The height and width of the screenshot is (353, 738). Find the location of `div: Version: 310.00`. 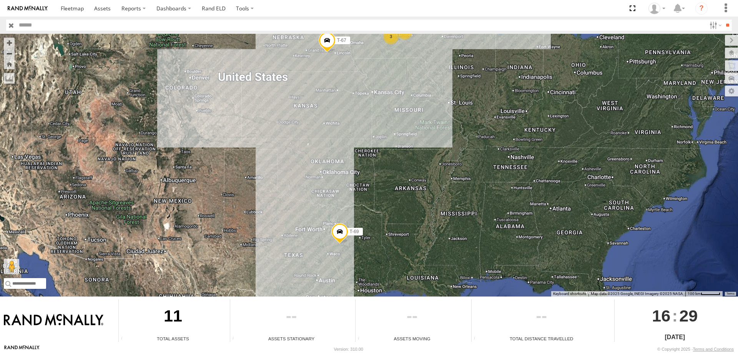

div: Version: 310.00 is located at coordinates (349, 349).